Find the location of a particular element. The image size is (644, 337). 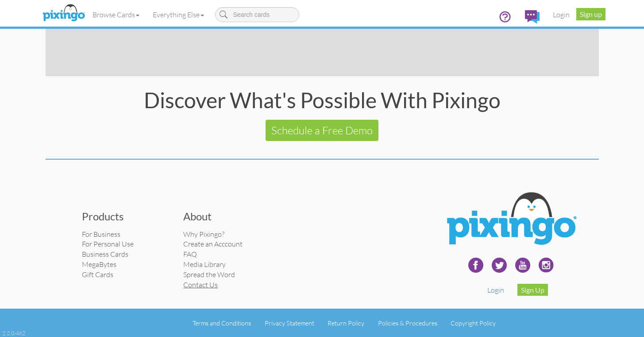

img: facebook-240.png is located at coordinates (476, 265).